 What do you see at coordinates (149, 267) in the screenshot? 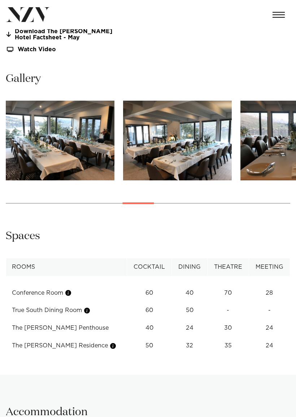
I see `th: Cocktail` at bounding box center [149, 267].